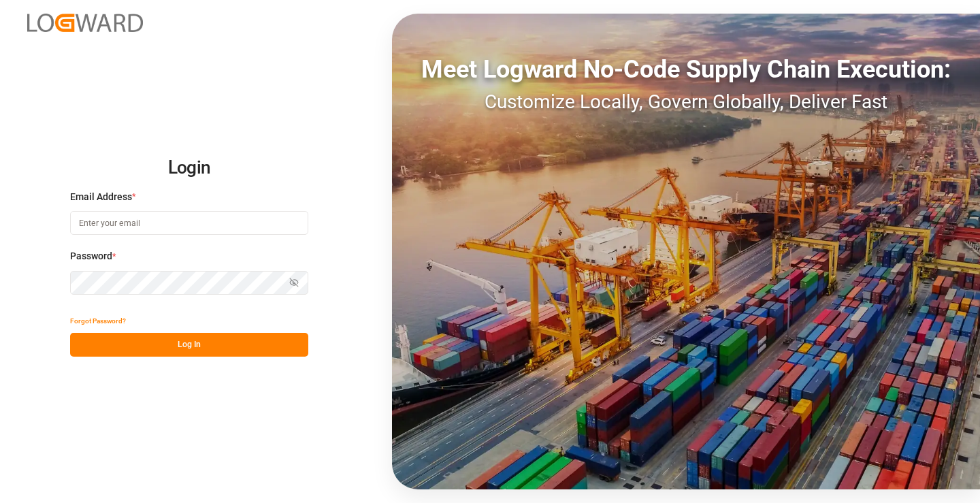  What do you see at coordinates (98, 321) in the screenshot?
I see `button: Forgot Password?` at bounding box center [98, 321].